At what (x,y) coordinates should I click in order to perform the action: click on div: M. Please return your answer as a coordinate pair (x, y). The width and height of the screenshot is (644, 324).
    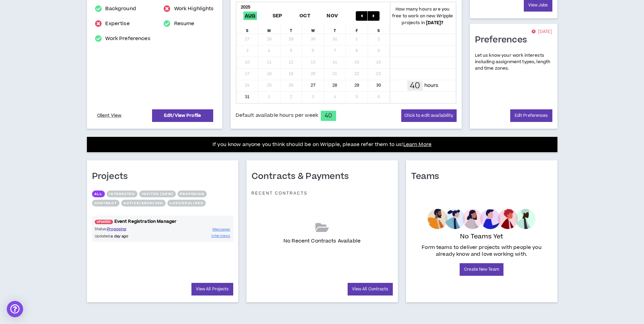
    Looking at the image, I should click on (269, 28).